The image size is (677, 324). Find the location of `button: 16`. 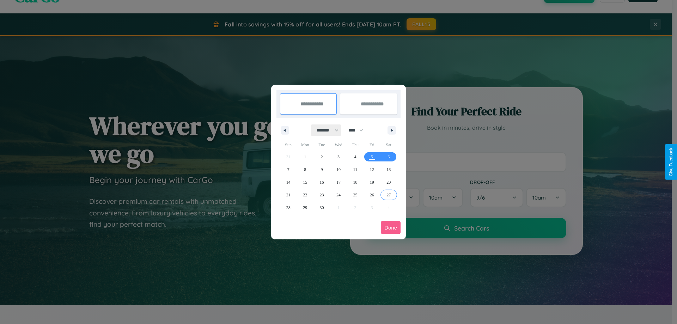

button: 16 is located at coordinates (321, 182).